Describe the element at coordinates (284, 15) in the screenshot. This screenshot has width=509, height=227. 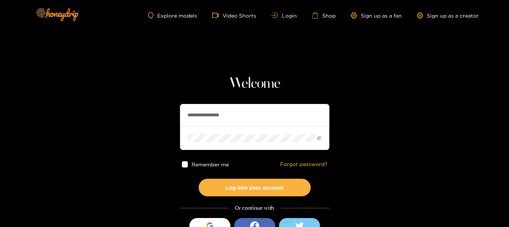
I see `a: Login` at that location.